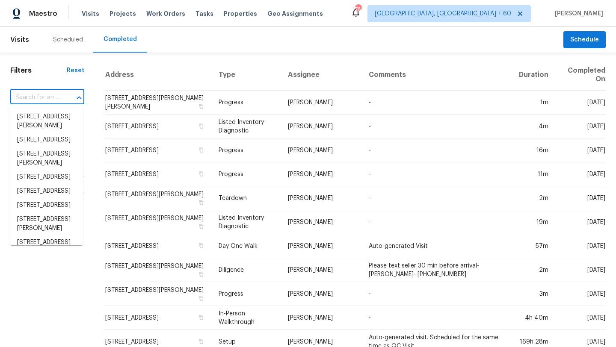 Image resolution: width=616 pixels, height=347 pixels. What do you see at coordinates (581, 75) in the screenshot?
I see `th: Completed On` at bounding box center [581, 75].